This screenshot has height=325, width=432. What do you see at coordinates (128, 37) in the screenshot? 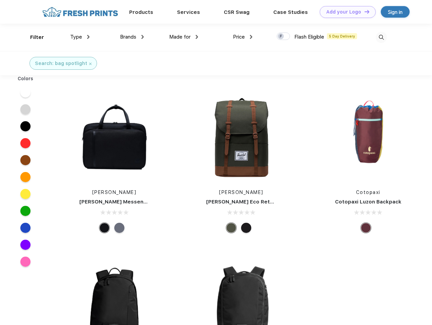
I see `span: Brands` at bounding box center [128, 37].